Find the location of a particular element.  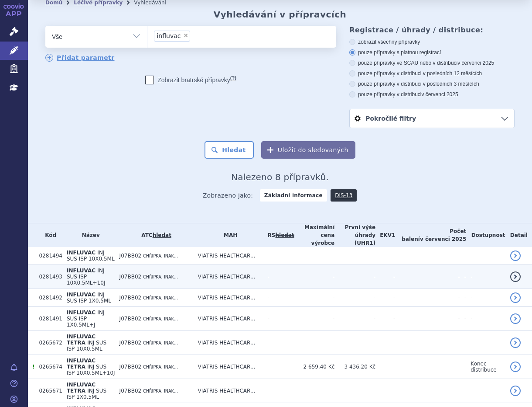

th: Kód is located at coordinates (48, 235).